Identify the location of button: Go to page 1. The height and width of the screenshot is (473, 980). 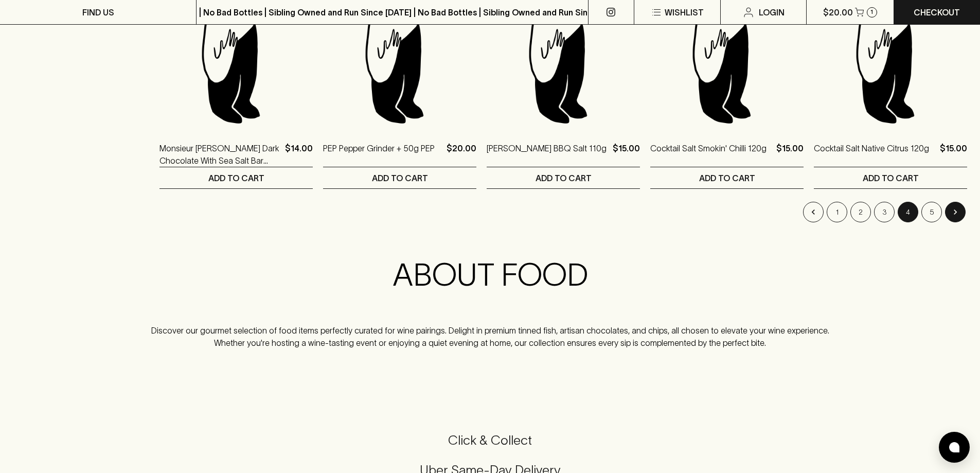
(837, 212).